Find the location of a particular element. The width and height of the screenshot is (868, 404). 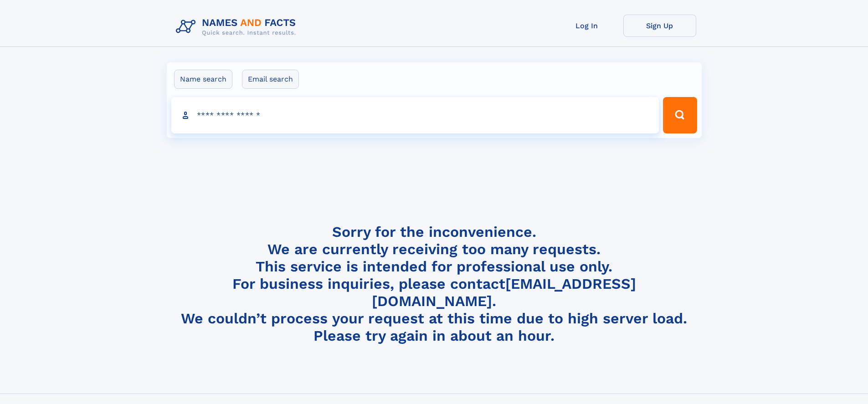

input: search input is located at coordinates (415, 115).